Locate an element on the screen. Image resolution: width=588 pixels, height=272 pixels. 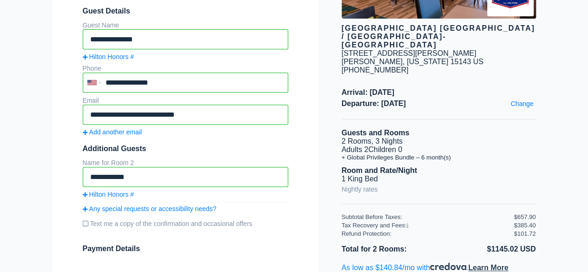
li: 1 King Bed is located at coordinates (439, 179).